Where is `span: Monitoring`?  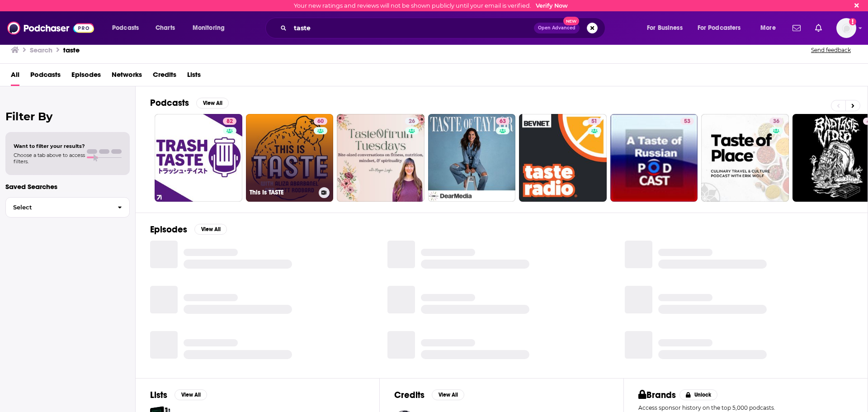 span: Monitoring is located at coordinates (208, 28).